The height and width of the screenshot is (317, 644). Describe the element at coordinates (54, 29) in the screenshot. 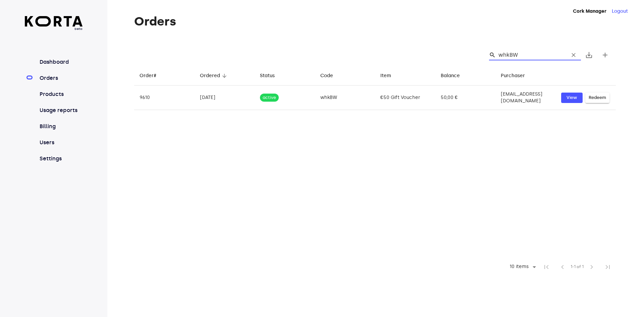

I see `span: beta` at that location.